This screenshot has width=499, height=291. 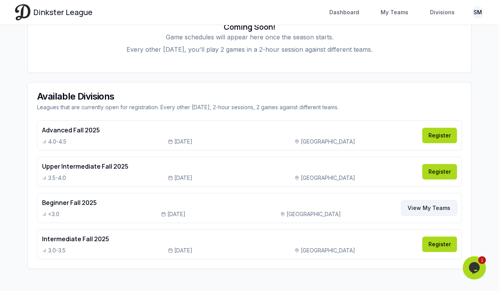 What do you see at coordinates (230, 130) in the screenshot?
I see `h4: Advanced Fall 2025` at bounding box center [230, 130].